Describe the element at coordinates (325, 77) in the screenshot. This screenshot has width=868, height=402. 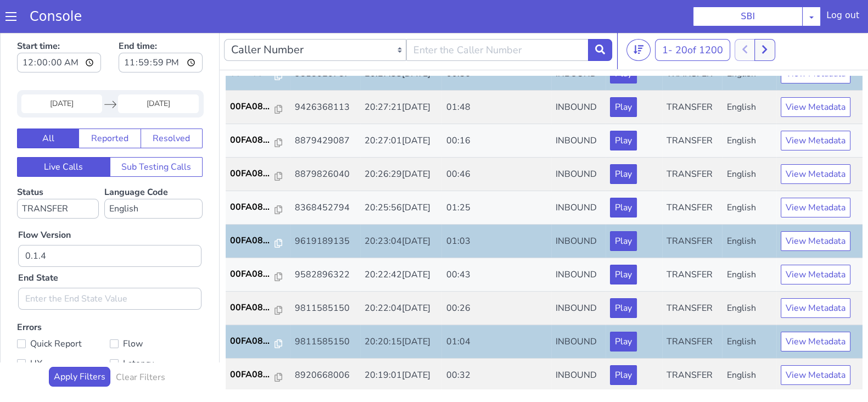
I see `td: 9426368113` at that location.